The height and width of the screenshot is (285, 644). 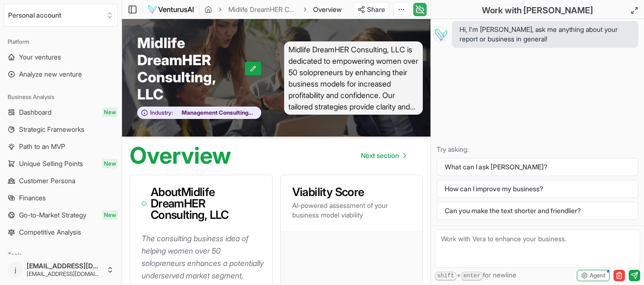 I want to click on span: Go-to-Market Strategy, so click(x=53, y=215).